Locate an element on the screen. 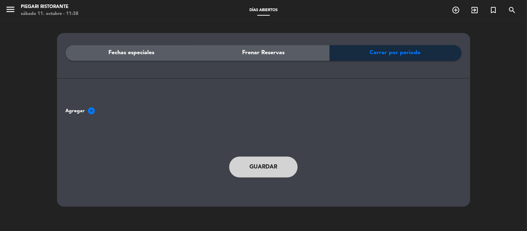  i: add_circle_outline is located at coordinates (456, 10).